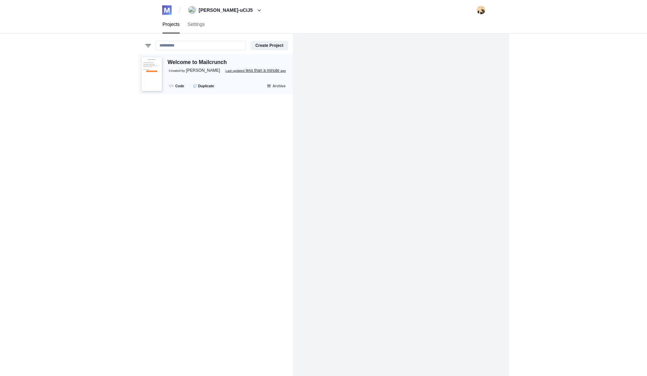  Describe the element at coordinates (204, 86) in the screenshot. I see `button: Duplicate` at that location.